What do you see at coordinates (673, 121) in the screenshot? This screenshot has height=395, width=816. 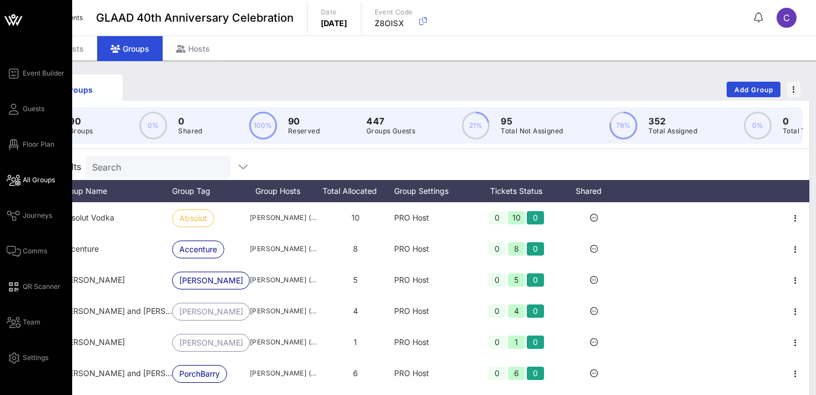 I see `p: 352` at bounding box center [673, 121].